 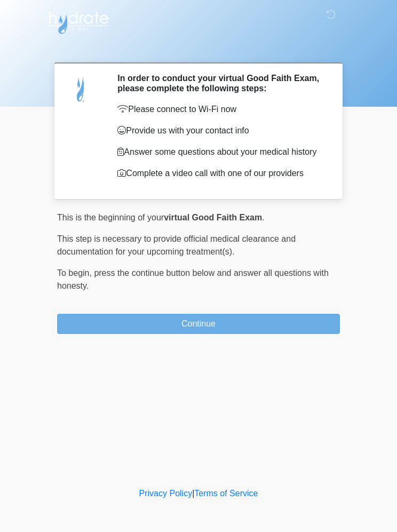 What do you see at coordinates (193, 279) in the screenshot?
I see `span: press the continue button below and answer all questions with honesty.` at bounding box center [193, 279].